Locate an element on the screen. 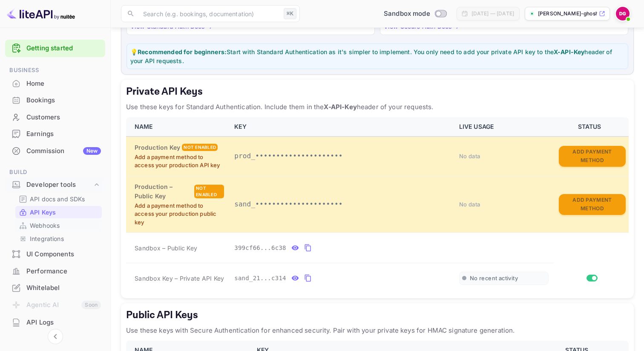 This screenshot has height=351, width=644. h5: Public API Keys is located at coordinates (377, 315).